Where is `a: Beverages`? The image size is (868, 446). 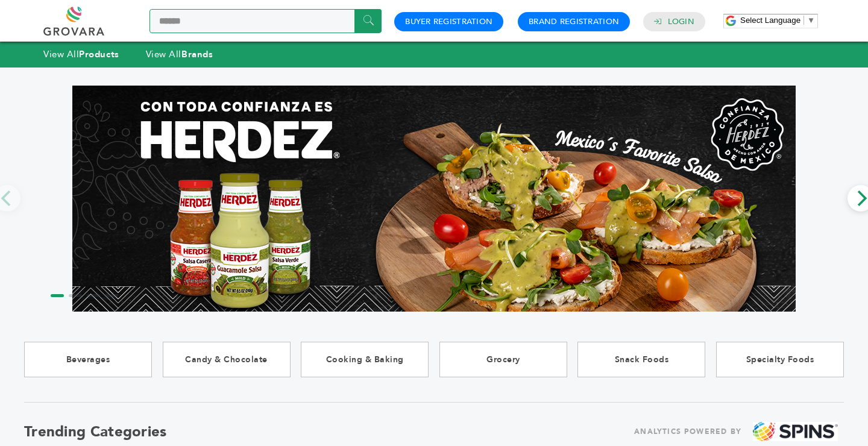
a: Beverages is located at coordinates (88, 359).